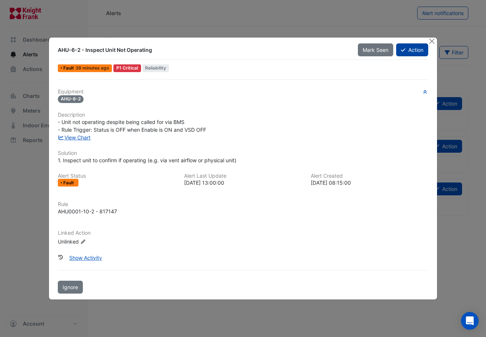 The height and width of the screenshot is (337, 486). I want to click on span: Ignore, so click(70, 287).